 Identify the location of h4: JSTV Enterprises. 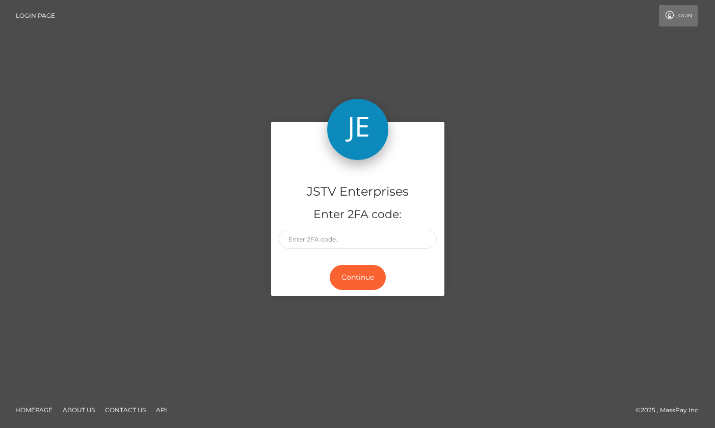
(358, 192).